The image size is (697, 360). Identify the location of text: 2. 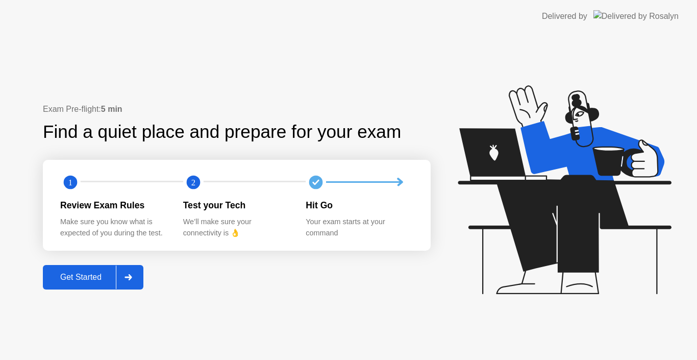
(193, 182).